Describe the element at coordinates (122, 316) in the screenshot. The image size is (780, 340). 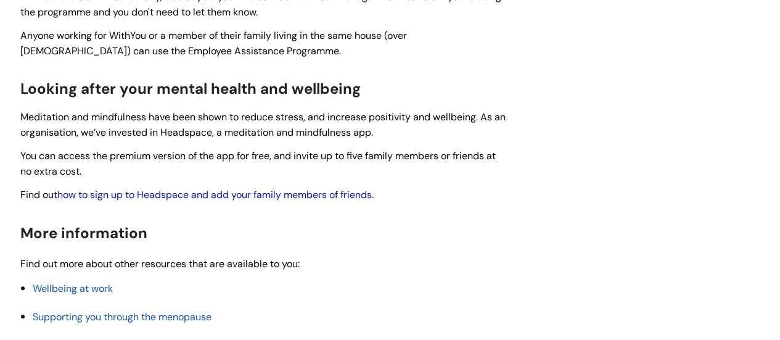
I see `span: Supporting you through the menopause` at that location.